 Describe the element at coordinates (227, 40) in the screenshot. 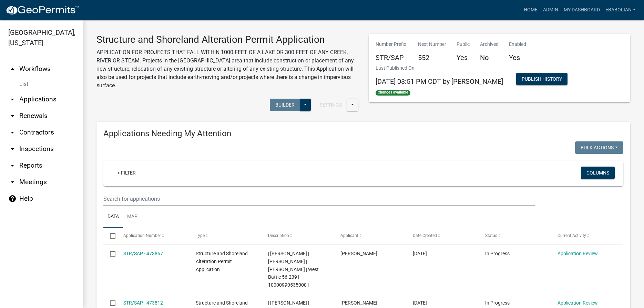

I see `h3: Structure and Shoreland Alteration Permit Application` at that location.